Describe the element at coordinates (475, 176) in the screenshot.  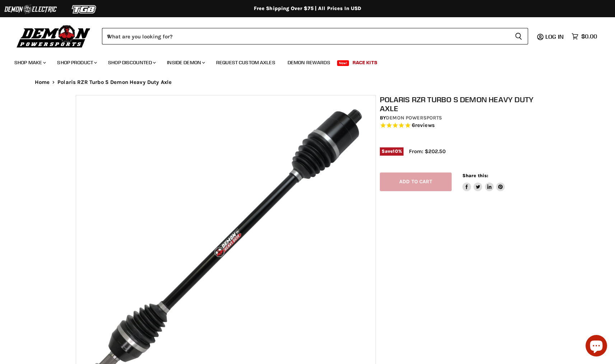
I see `span: Share this:` at that location.